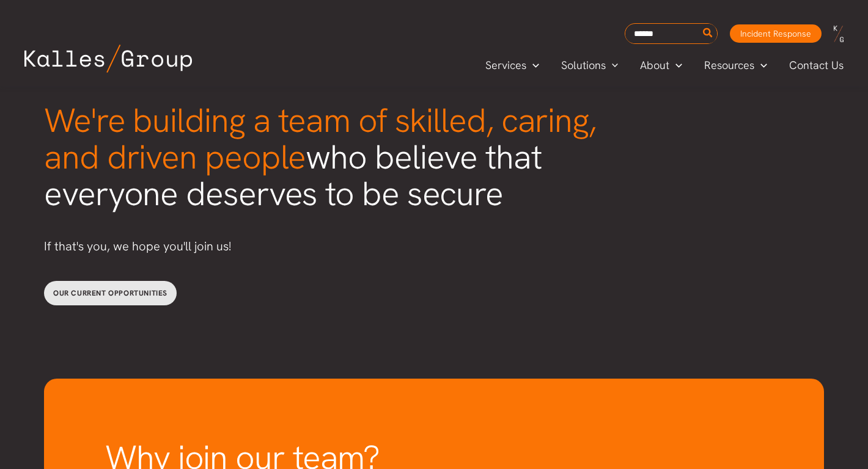 This screenshot has height=469, width=868. What do you see at coordinates (775, 33) in the screenshot?
I see `div: Incident Response` at bounding box center [775, 33].